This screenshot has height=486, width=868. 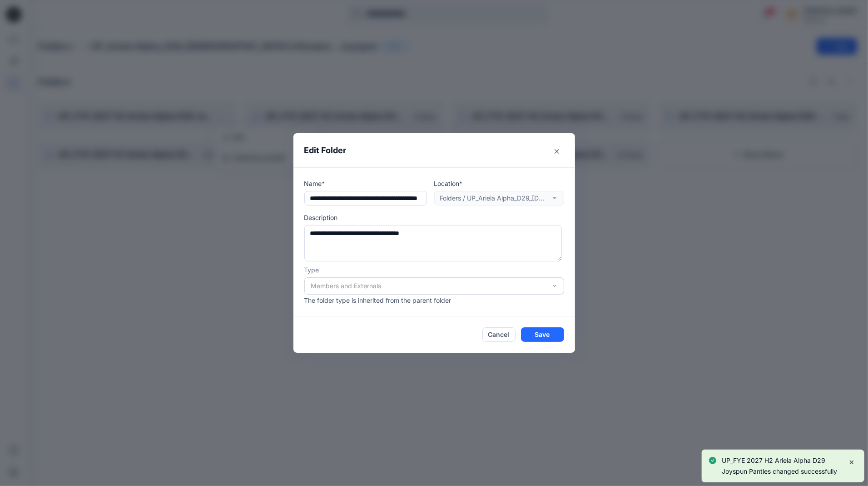 I want to click on button: Save, so click(x=542, y=335).